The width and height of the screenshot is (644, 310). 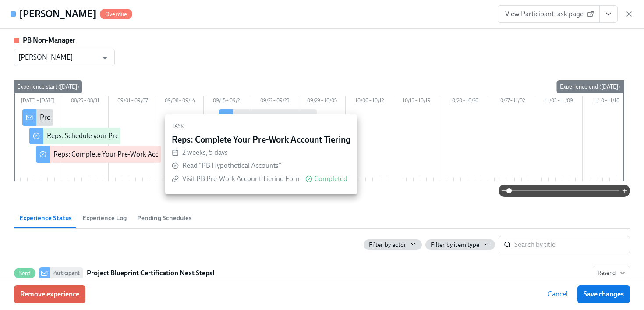 I want to click on span: Experience Status, so click(x=45, y=218).